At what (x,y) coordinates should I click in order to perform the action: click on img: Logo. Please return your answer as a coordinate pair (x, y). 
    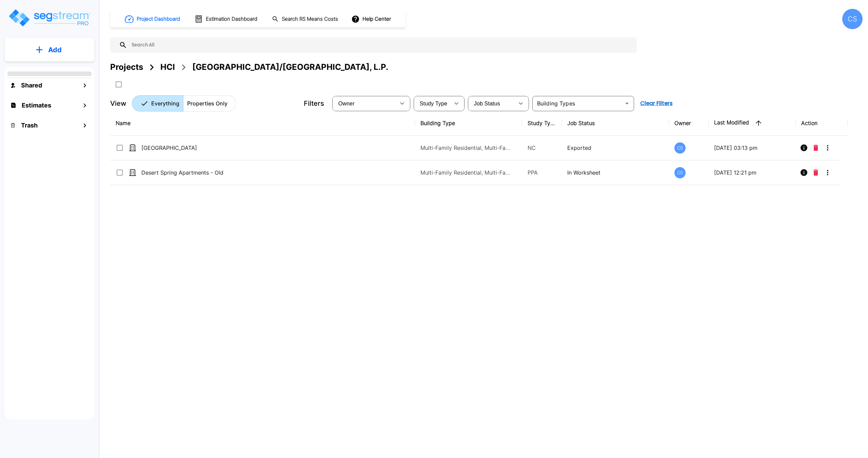
    Looking at the image, I should click on (49, 17).